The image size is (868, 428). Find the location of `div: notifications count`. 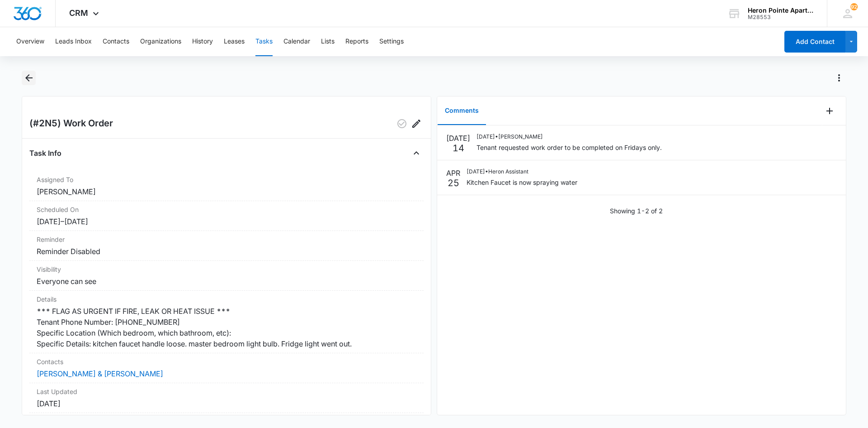

div: notifications count is located at coordinates (854, 7).